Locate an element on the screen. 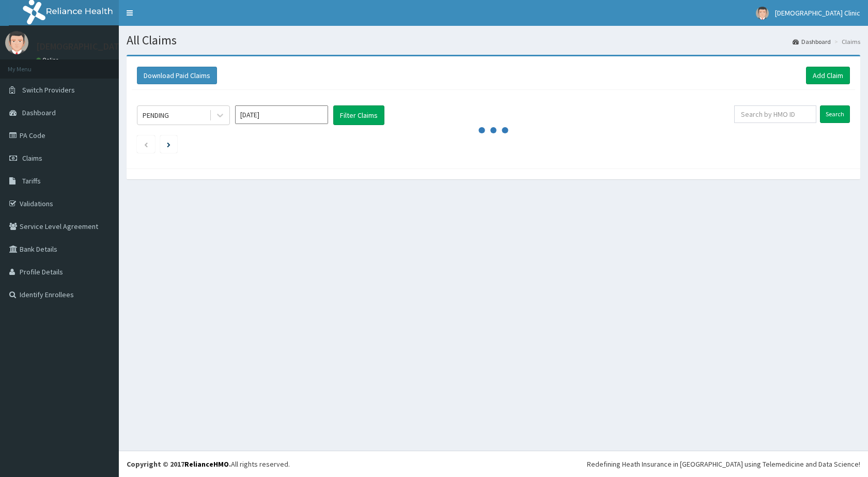 Image resolution: width=868 pixels, height=477 pixels. a: Next page is located at coordinates (168, 144).